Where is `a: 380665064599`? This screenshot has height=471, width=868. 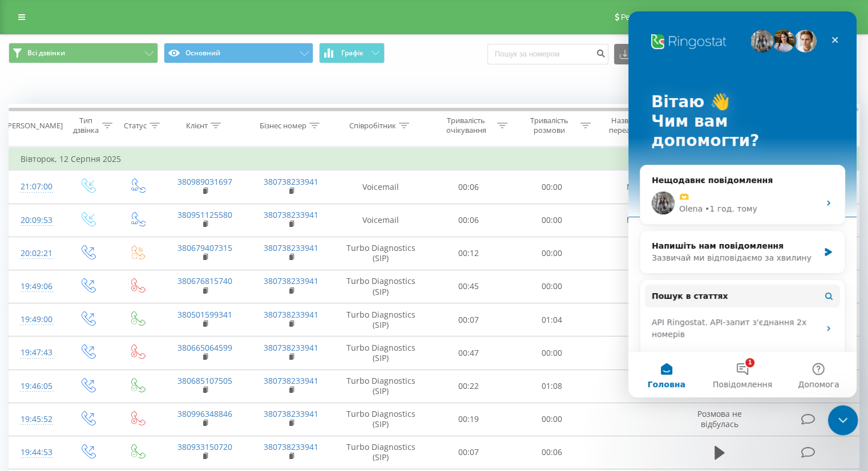 a: 380665064599 is located at coordinates (205, 347).